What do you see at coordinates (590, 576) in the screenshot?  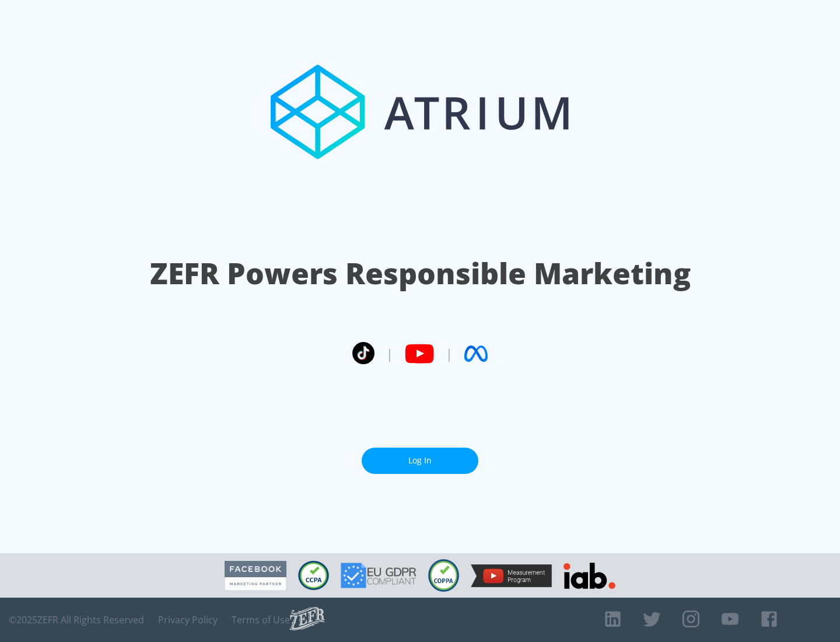 I see `img: IAB` at bounding box center [590, 576].